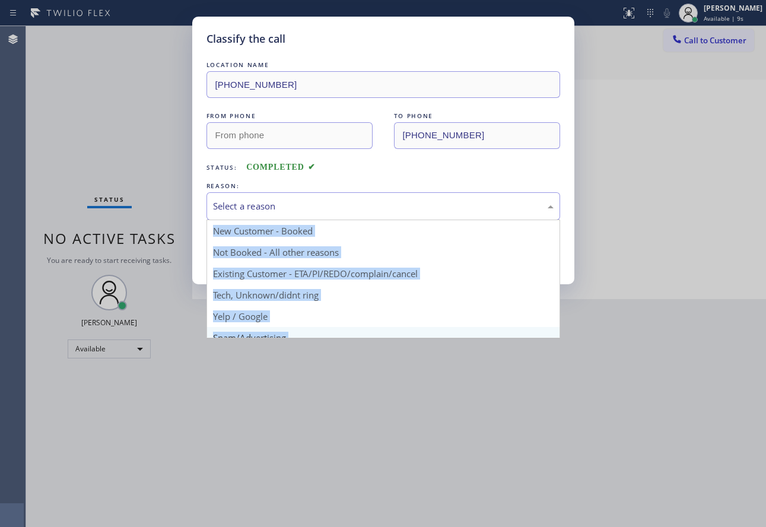  I want to click on h5: Classify the call, so click(246, 39).